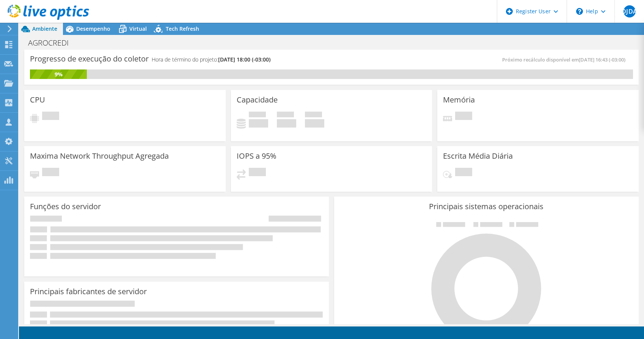 The width and height of the screenshot is (644, 339). Describe the element at coordinates (258, 100) in the screenshot. I see `h3: Capacidade` at that location.